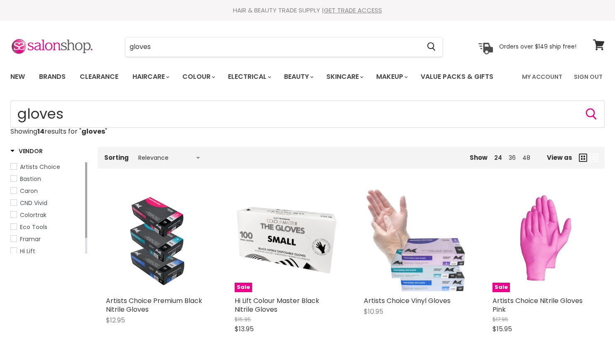 This screenshot has height=364, width=615. I want to click on a: Colour, so click(198, 77).